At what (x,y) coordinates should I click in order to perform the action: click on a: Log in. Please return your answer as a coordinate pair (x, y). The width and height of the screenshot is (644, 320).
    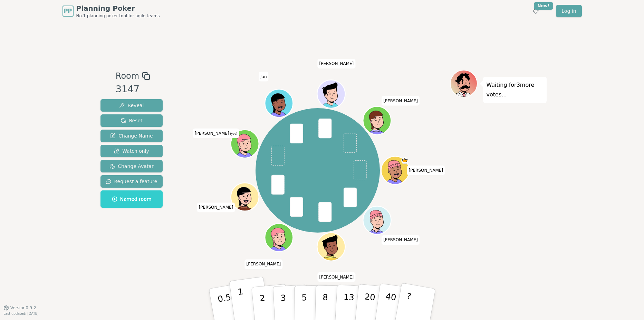
    Looking at the image, I should click on (569, 11).